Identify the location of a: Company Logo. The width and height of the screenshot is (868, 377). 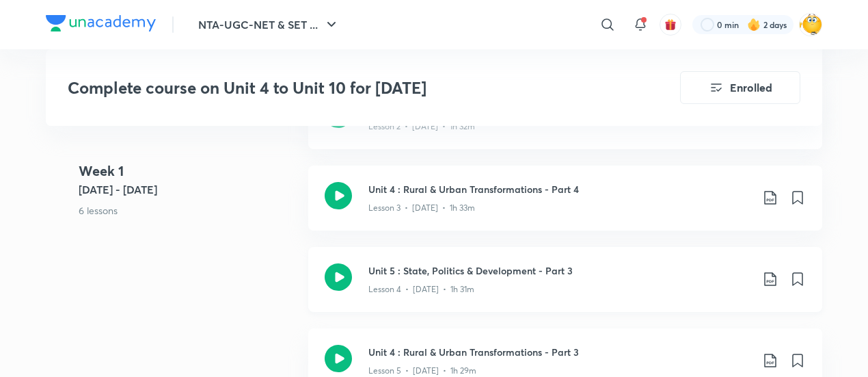
(101, 25).